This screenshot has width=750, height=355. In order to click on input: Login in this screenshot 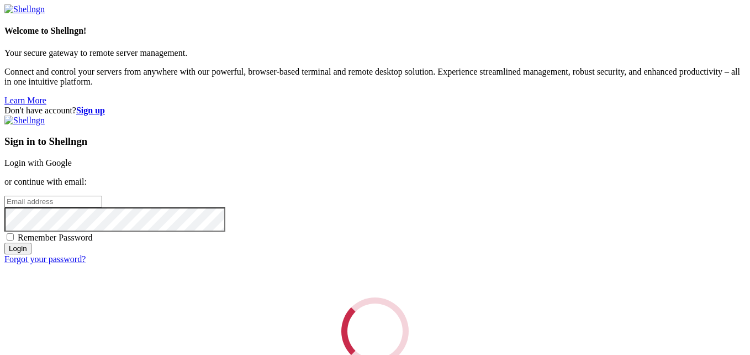, I will do `click(18, 248)`.